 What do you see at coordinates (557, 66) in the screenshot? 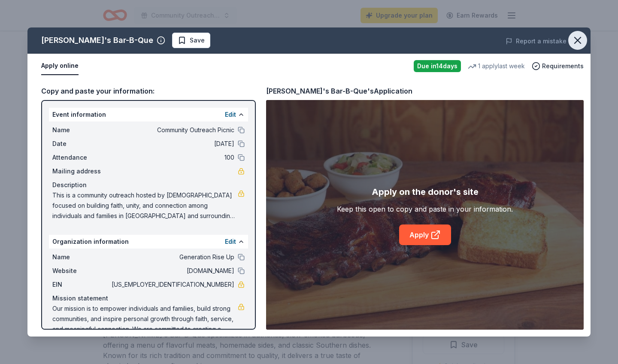
I see `button: Requirements` at bounding box center [557, 66].